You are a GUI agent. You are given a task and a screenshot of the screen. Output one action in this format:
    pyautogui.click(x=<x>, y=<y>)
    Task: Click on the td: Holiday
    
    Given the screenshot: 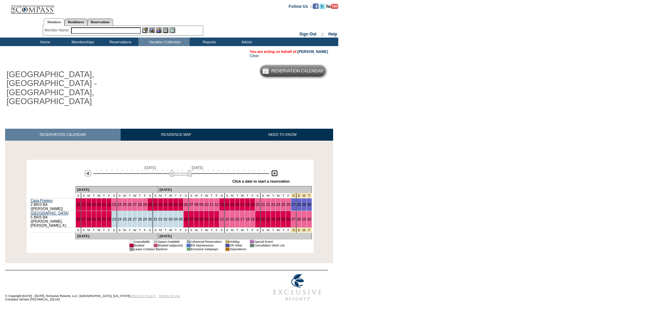 What is the action you would take?
    pyautogui.click(x=238, y=242)
    